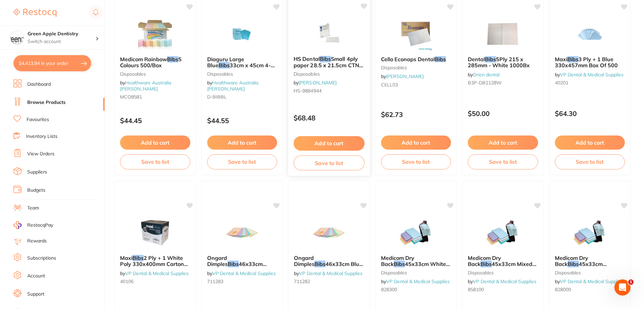 Image resolution: width=644 pixels, height=309 pixels. I want to click on span: Maxi, so click(126, 258).